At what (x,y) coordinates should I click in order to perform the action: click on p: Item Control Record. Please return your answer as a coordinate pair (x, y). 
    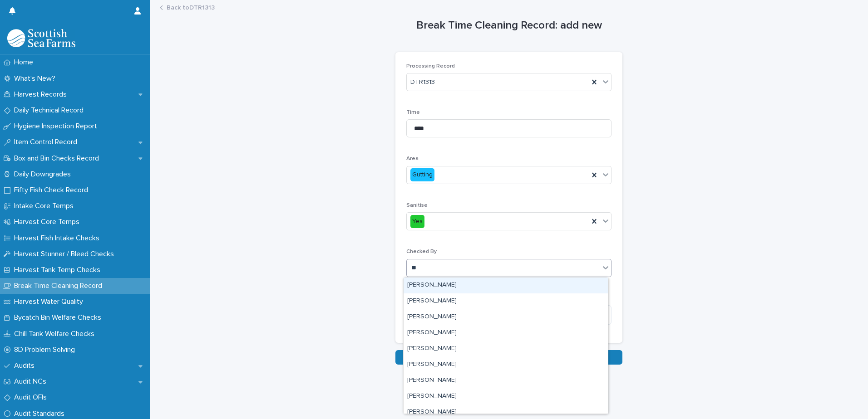
    Looking at the image, I should click on (47, 142).